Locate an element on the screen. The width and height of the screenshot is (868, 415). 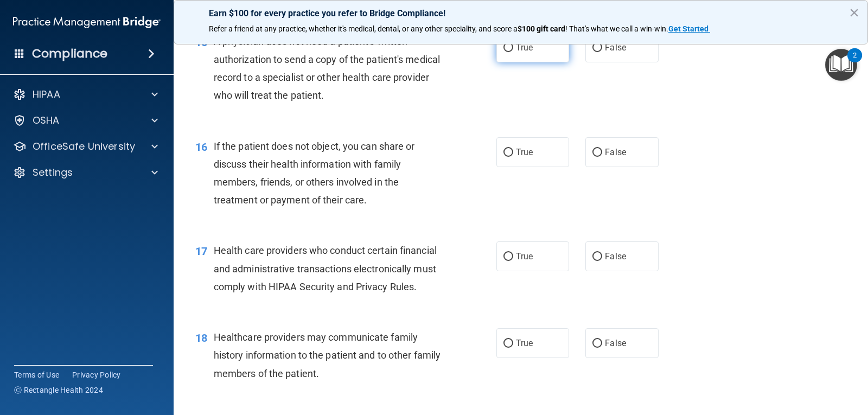
h4: Compliance is located at coordinates (69, 53).